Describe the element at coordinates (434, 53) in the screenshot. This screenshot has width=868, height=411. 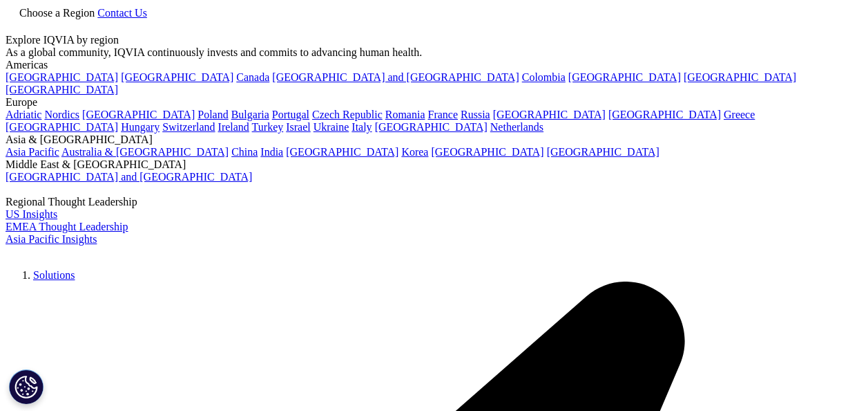
I see `div: As a global community, IQVIA continuously invests and commits to advancing human health.` at that location.